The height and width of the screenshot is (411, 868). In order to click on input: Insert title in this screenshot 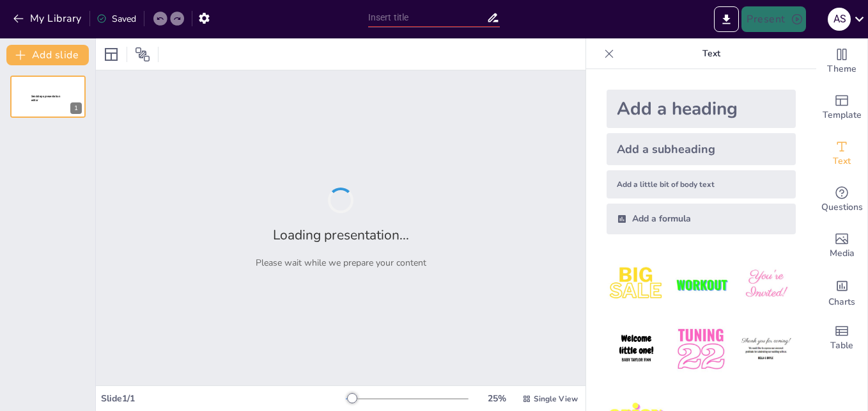, I will do `click(427, 17)`.